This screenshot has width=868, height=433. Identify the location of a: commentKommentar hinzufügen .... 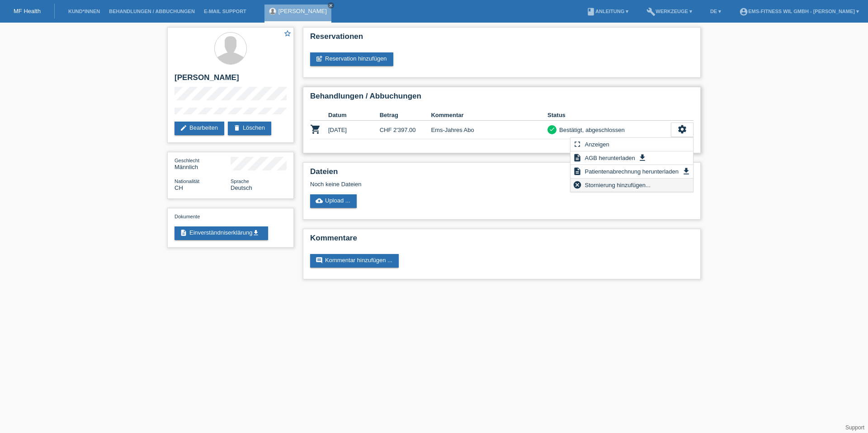
(355, 261).